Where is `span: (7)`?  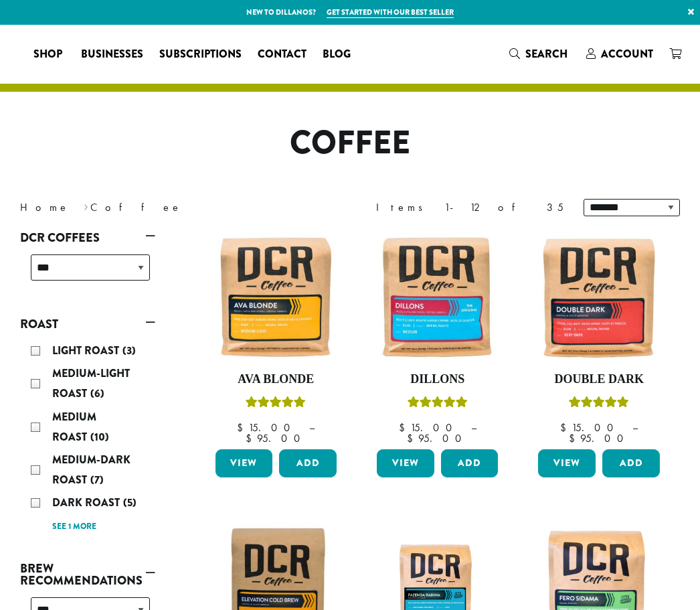
span: (7) is located at coordinates (97, 479).